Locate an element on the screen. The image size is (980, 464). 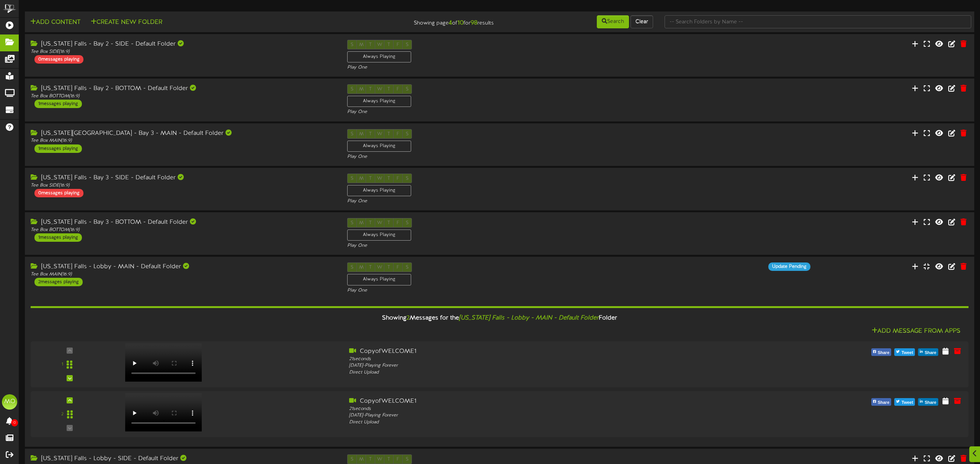
button: Create New Folder is located at coordinates (127, 22).